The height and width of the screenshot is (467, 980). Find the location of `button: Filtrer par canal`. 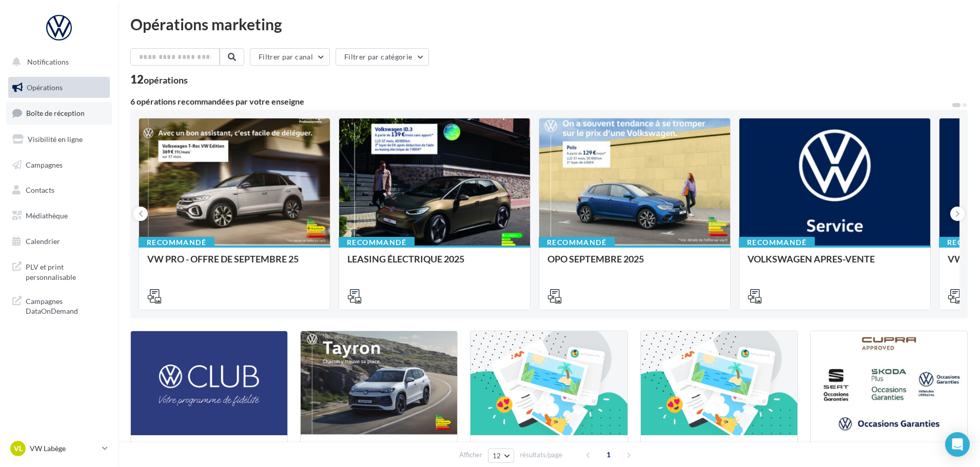

button: Filtrer par canal is located at coordinates (290, 57).